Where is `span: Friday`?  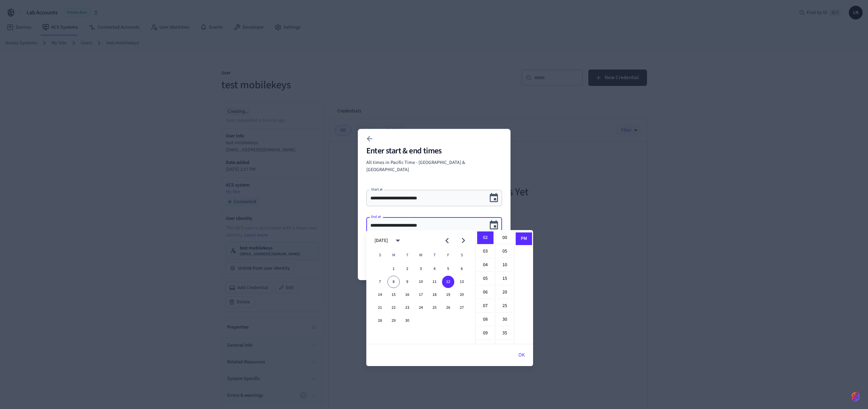 span: Friday is located at coordinates (448, 256).